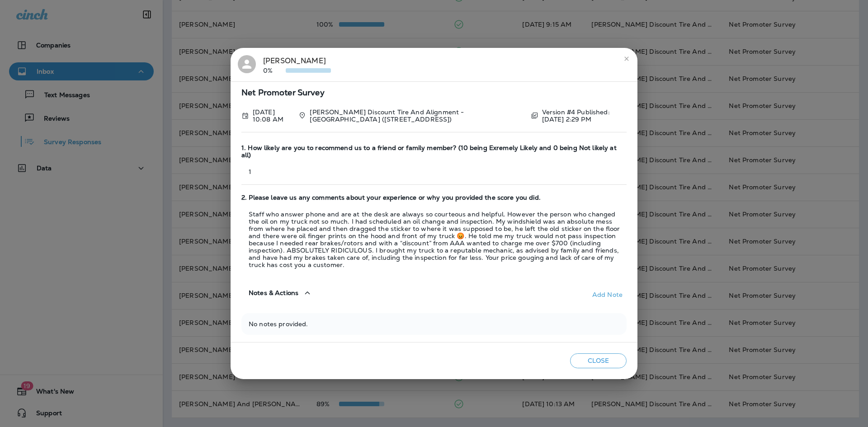  Describe the element at coordinates (273, 293) in the screenshot. I see `span: Notes & Actions` at that location.